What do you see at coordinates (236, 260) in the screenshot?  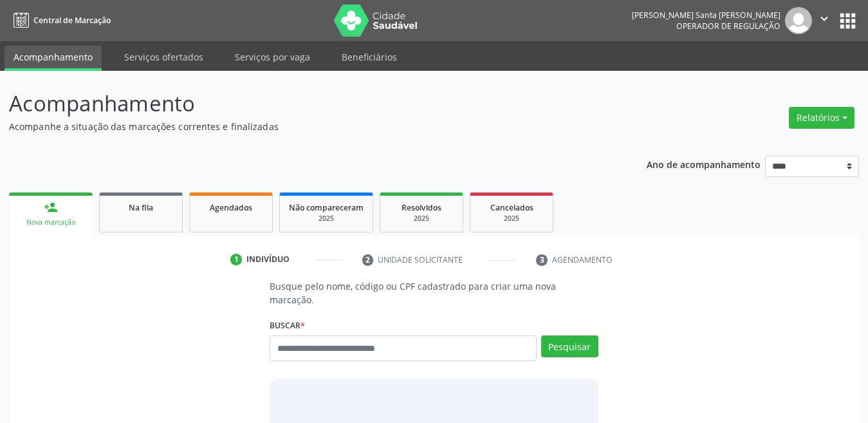 I see `div: 1` at bounding box center [236, 260].